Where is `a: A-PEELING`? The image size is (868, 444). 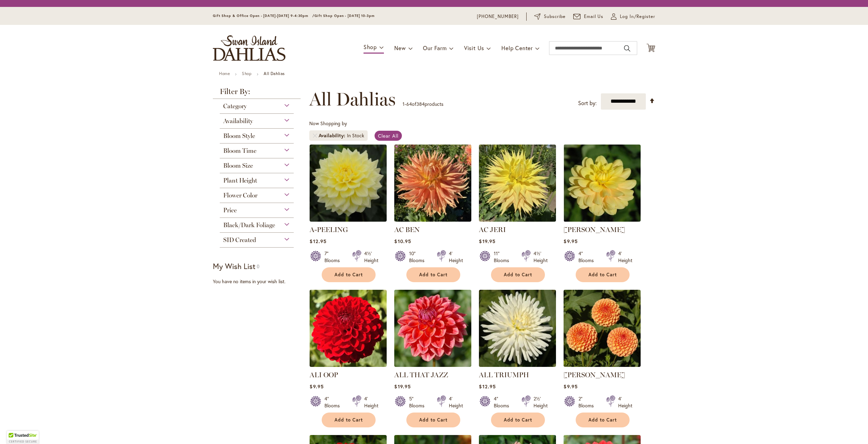
a: A-PEELING is located at coordinates (328, 230).